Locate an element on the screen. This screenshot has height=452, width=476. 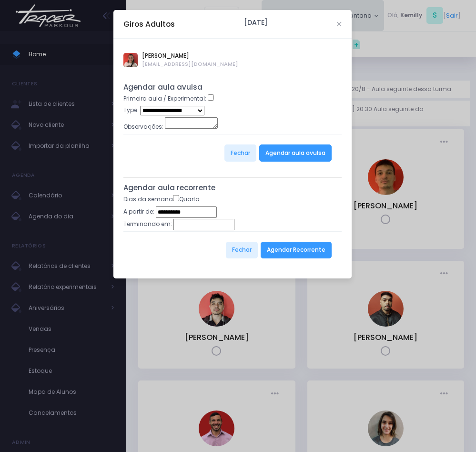
label: Type: is located at coordinates (131, 111).